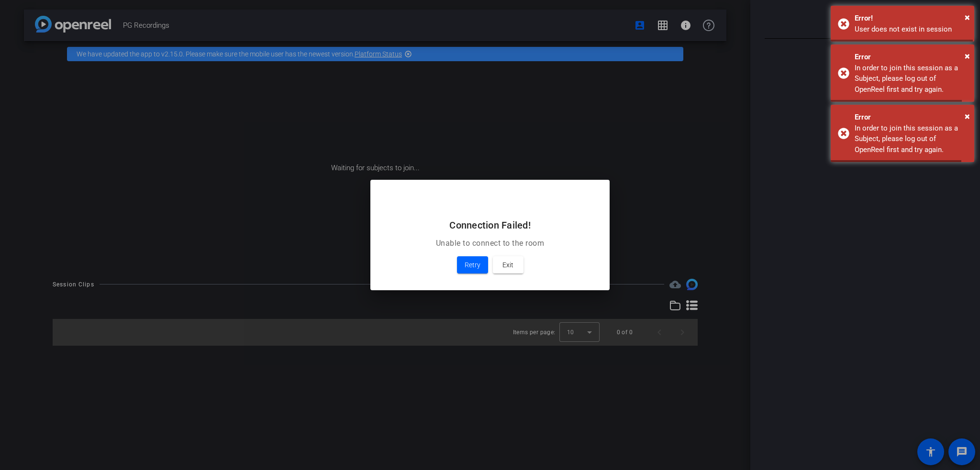  Describe the element at coordinates (911, 19) in the screenshot. I see `div: Error!` at that location.